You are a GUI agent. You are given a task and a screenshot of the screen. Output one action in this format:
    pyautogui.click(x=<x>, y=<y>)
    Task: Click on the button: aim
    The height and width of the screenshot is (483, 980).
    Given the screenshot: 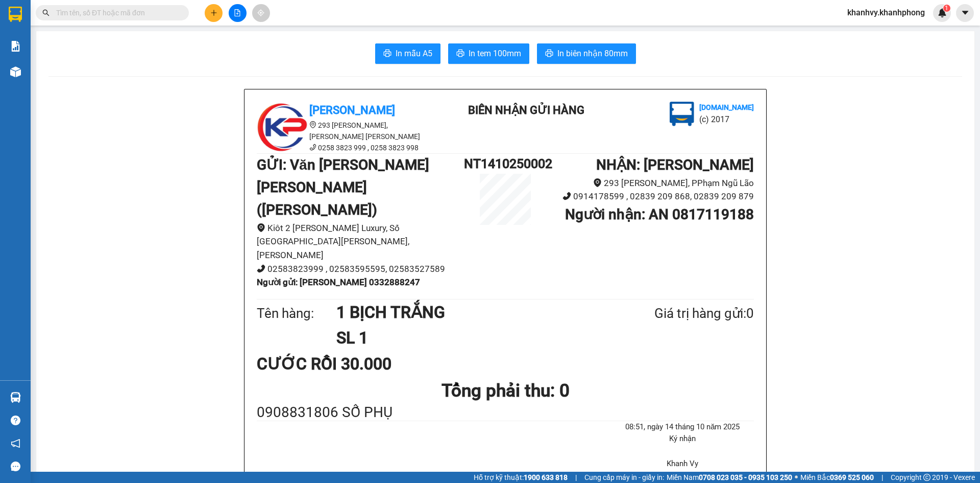 What is the action you would take?
    pyautogui.click(x=261, y=13)
    